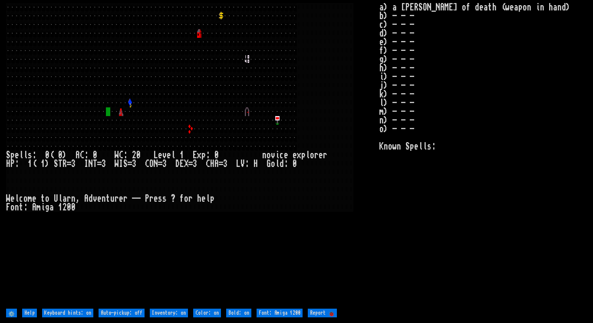 The width and height of the screenshot is (593, 323). Describe the element at coordinates (112, 198) in the screenshot. I see `div: u` at that location.